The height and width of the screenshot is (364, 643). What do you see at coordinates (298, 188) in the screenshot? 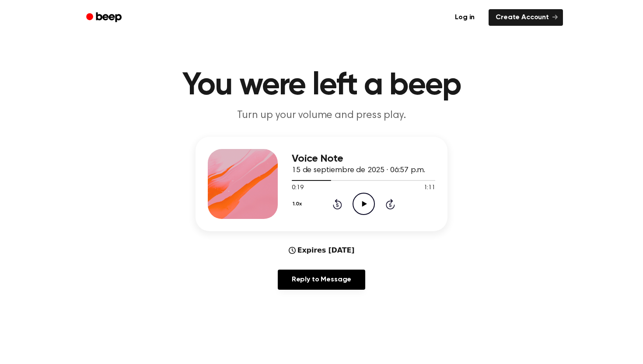
I see `span: 0:19` at bounding box center [298, 188].